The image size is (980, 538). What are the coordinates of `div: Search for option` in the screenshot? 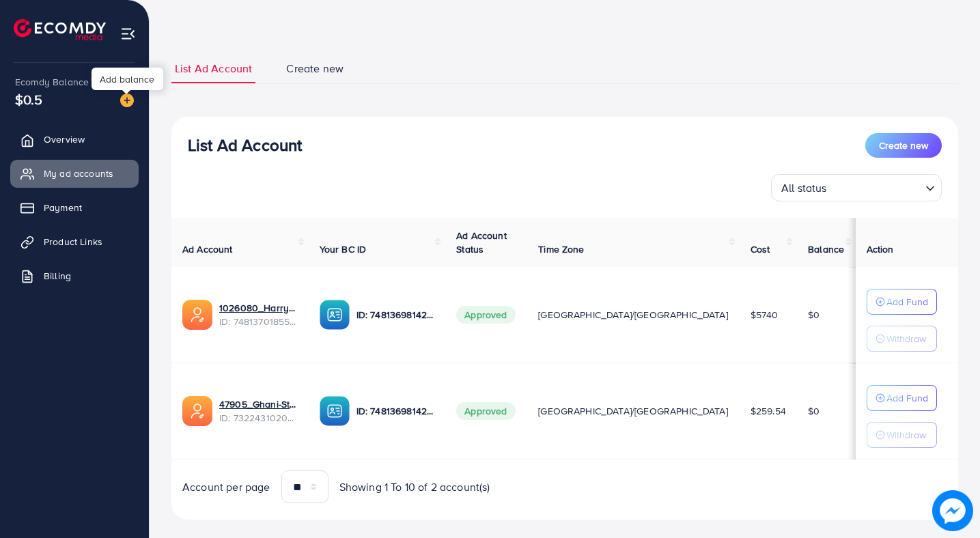 It's located at (856, 188).